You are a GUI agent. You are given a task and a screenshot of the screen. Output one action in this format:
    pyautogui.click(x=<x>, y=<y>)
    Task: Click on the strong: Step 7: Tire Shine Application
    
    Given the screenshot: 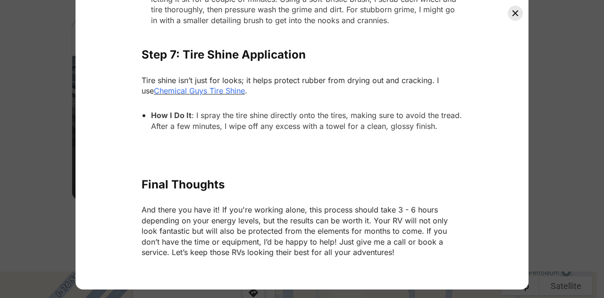 What is the action you would take?
    pyautogui.click(x=224, y=54)
    